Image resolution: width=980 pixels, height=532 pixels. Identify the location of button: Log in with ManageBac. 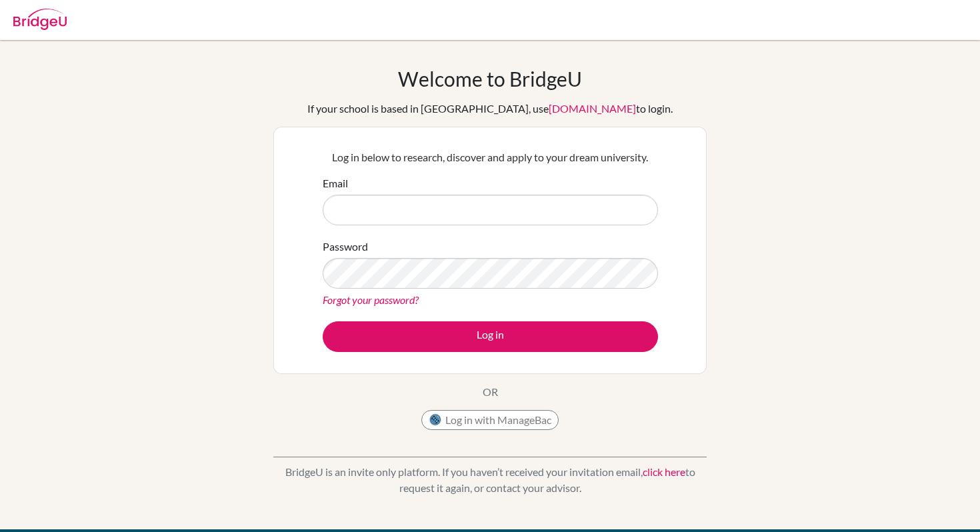
(490, 420).